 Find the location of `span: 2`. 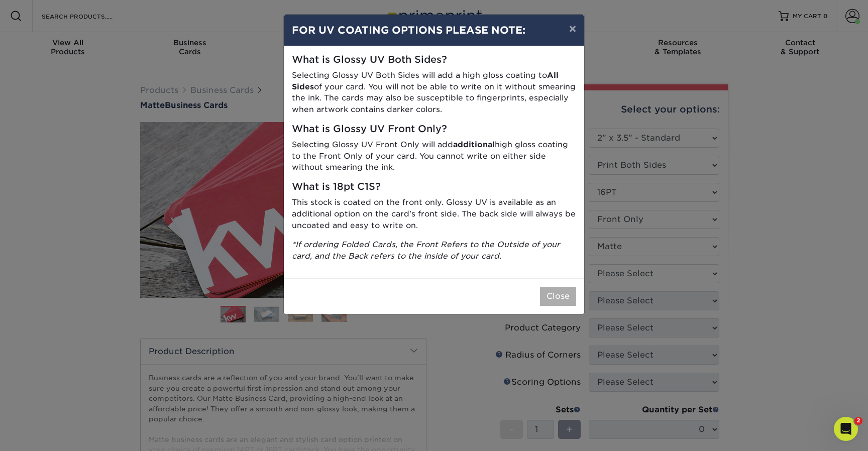

span: 2 is located at coordinates (859, 421).